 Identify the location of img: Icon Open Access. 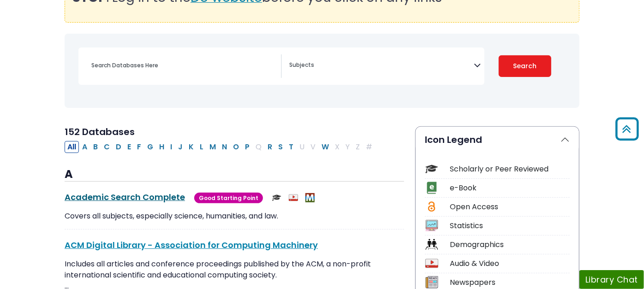
(431, 206).